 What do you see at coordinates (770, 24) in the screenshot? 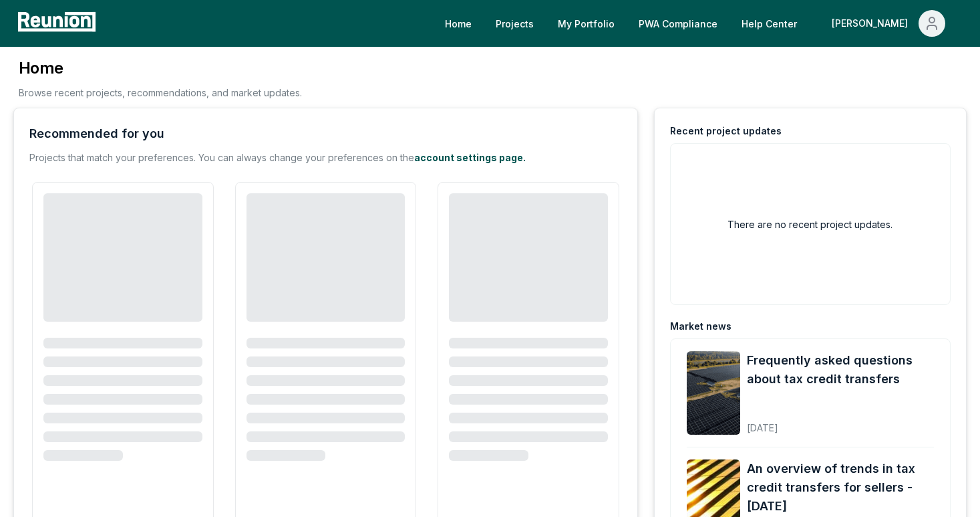
I see `a: Help Center` at bounding box center [770, 24].